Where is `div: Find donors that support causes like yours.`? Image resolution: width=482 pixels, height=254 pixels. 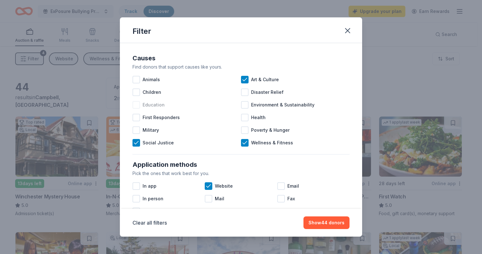 div: Find donors that support causes like yours. is located at coordinates (241, 67).